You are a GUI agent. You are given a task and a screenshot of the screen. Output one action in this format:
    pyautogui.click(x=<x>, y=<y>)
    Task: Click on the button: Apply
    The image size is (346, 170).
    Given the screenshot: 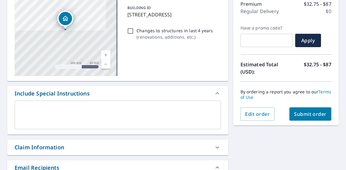 What is the action you would take?
    pyautogui.click(x=308, y=40)
    